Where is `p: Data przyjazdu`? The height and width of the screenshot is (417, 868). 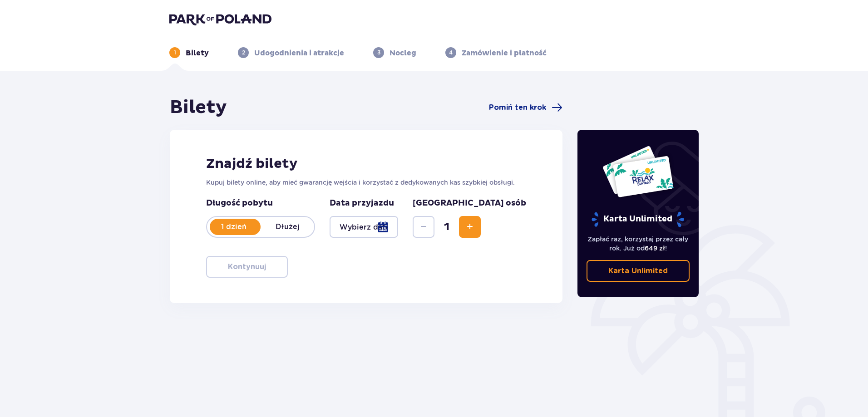 p: Data przyjazdu is located at coordinates (362, 203).